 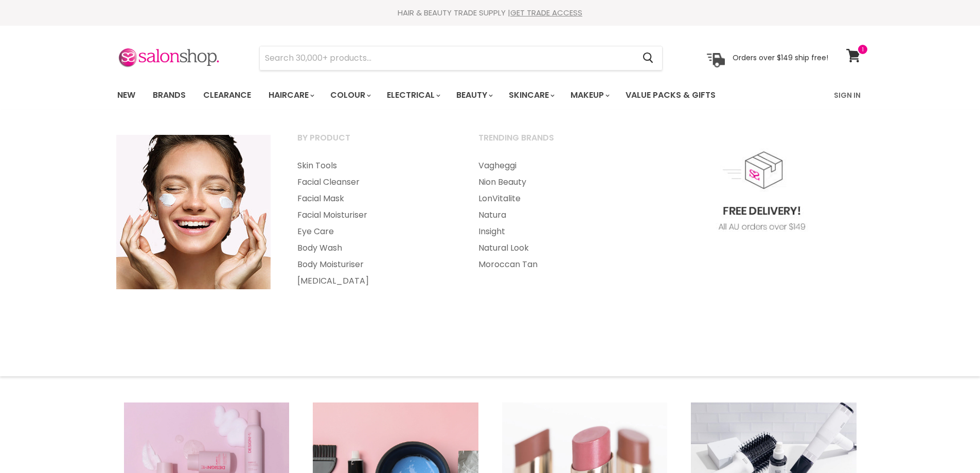 What do you see at coordinates (555, 182) in the screenshot?
I see `a: Nion Beauty` at bounding box center [555, 182].